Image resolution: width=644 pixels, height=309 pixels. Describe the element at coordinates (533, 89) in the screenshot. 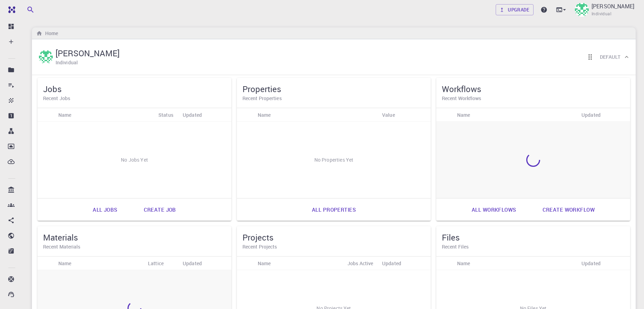

I see `h5: Workflows` at that location.